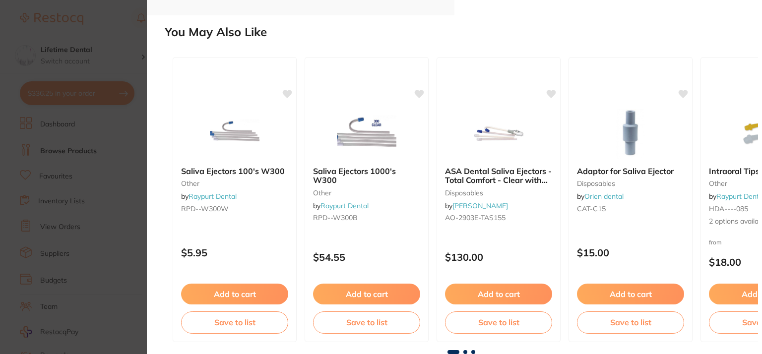 The height and width of the screenshot is (354, 762). Describe the element at coordinates (631, 209) in the screenshot. I see `small: CAT-C15` at that location.